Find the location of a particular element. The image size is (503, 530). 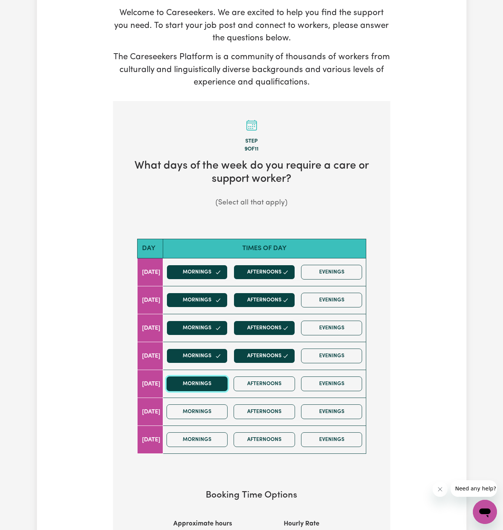

p: Welcome to Careseekers. We are excited to help you find the support you need. To start your job p... is located at coordinates (252, 26).